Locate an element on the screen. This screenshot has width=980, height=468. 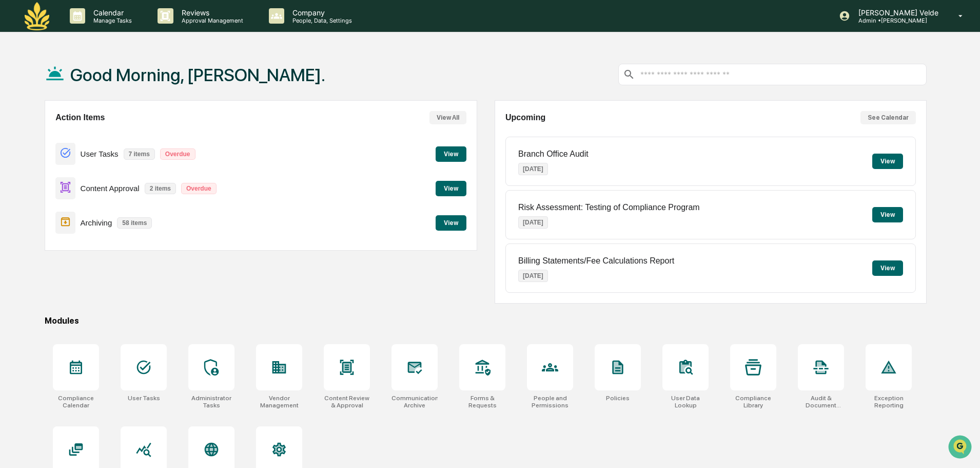
span: Data Lookup is located at coordinates (43, 207).